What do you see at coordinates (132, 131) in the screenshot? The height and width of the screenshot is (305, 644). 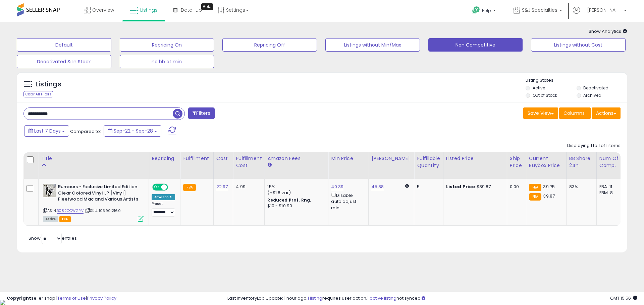 I see `button: Sep-22 - Sep-28` at bounding box center [132, 131].